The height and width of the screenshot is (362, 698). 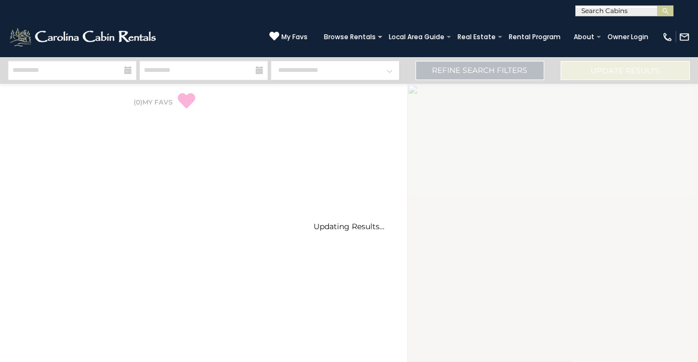 I want to click on a: Local Area Guide, so click(x=416, y=37).